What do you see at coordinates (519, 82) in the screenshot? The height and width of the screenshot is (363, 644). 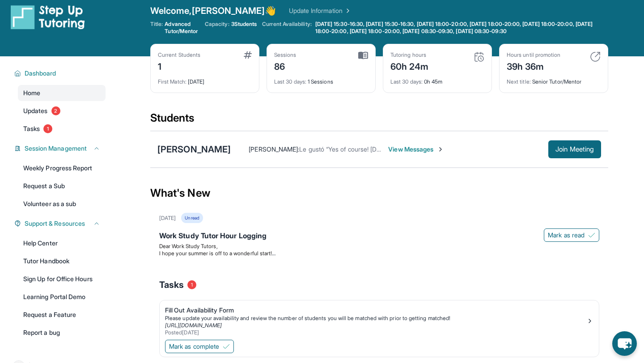 I see `span: Next title :` at bounding box center [519, 82].